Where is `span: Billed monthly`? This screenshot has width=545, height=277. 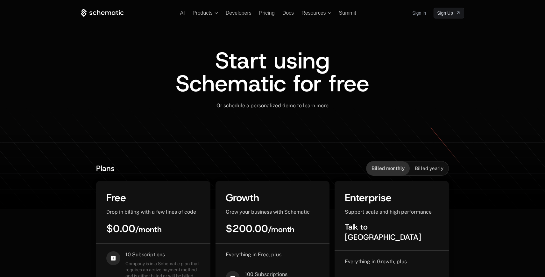 span: Billed monthly is located at coordinates (388, 168).